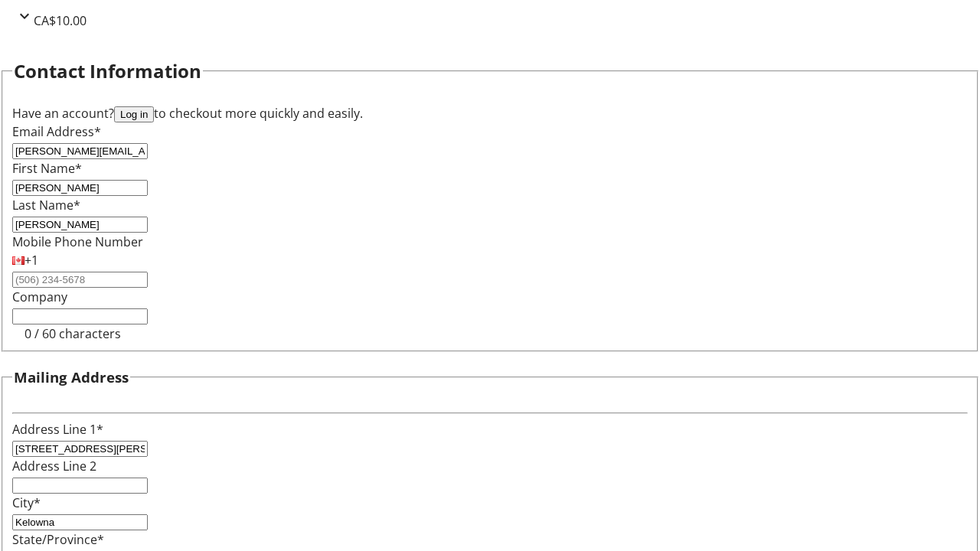 The width and height of the screenshot is (980, 551). I want to click on label: State/Province*, so click(59, 540).